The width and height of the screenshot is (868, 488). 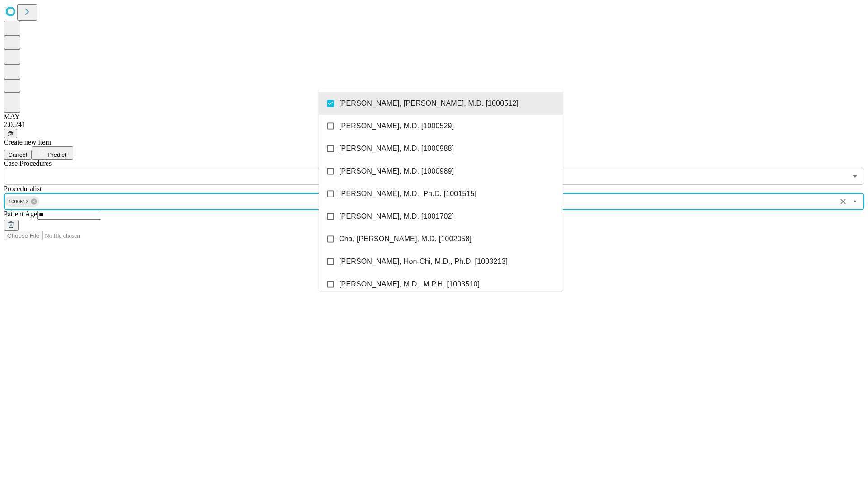 What do you see at coordinates (843, 201) in the screenshot?
I see `button: Clear` at bounding box center [843, 201].